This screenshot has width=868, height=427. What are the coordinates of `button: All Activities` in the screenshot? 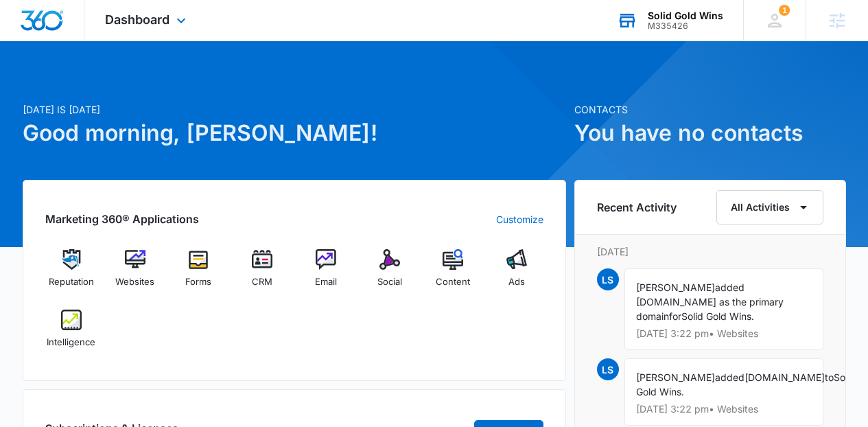 It's located at (770, 207).